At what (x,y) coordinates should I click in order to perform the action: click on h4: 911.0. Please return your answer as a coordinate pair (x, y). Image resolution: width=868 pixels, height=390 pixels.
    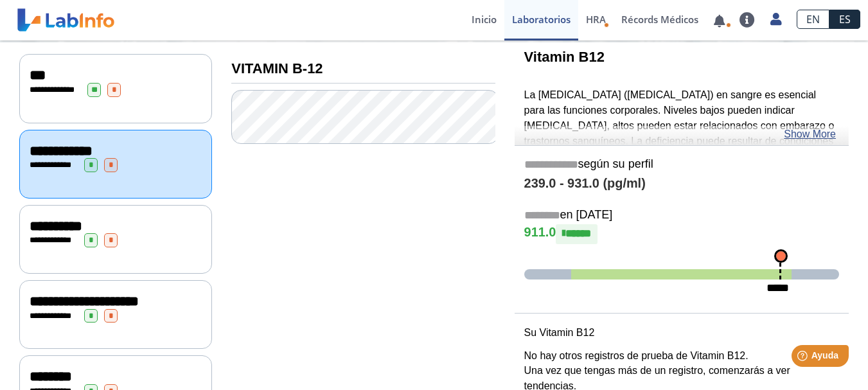
    Looking at the image, I should click on (681, 234).